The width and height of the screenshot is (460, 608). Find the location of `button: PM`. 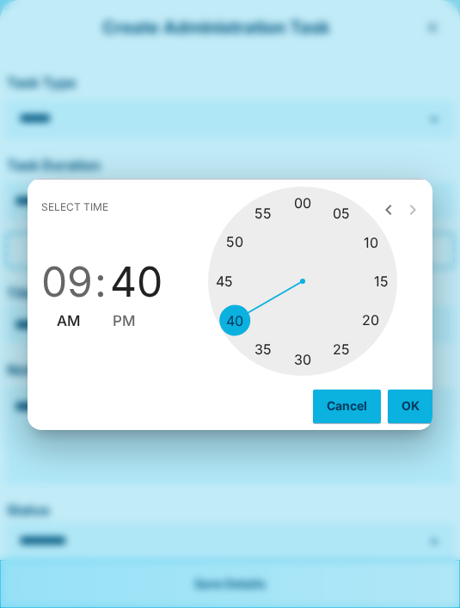

button: PM is located at coordinates (124, 321).